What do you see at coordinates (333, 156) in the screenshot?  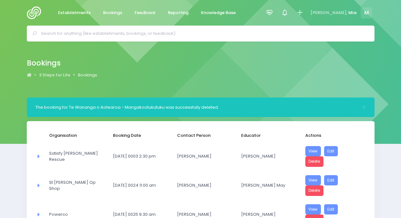 I see `td: <a href="https://3sfl.stjis.org.nz/booking/593f83d4-5ef2-4a7f-811d-4d6248314b3a" class="btn btn-p...` at bounding box center [333, 156].